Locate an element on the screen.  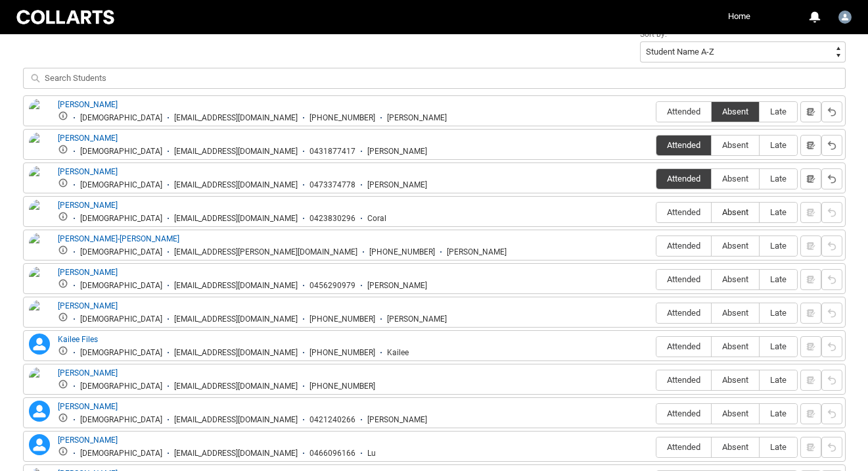
lightning-icon: Kailee Files is located at coordinates (40, 344).